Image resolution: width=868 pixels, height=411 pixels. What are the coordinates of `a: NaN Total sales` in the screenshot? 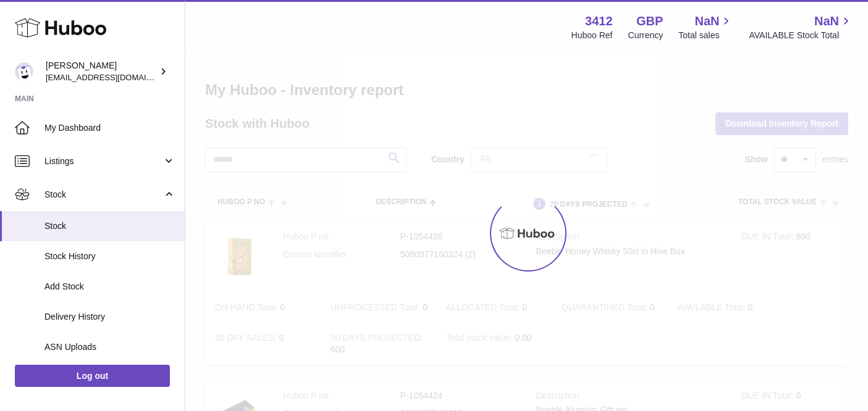 It's located at (705, 27).